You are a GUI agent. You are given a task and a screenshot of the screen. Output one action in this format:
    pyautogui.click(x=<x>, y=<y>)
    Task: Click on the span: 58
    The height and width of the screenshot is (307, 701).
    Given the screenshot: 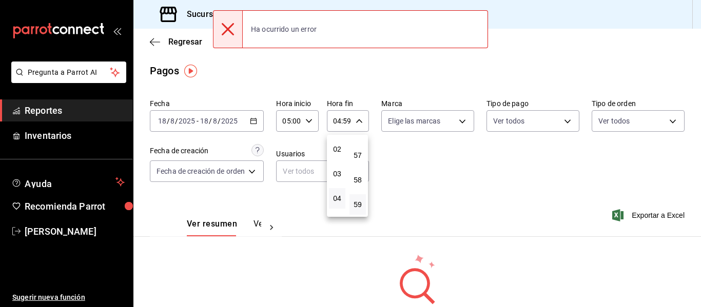 What is the action you would take?
    pyautogui.click(x=358, y=180)
    